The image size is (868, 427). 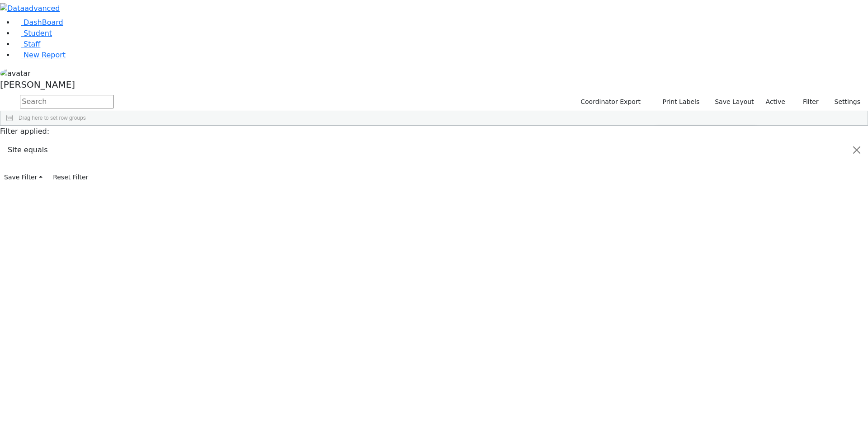 What do you see at coordinates (45, 55) in the screenshot?
I see `span: New Report` at bounding box center [45, 55].